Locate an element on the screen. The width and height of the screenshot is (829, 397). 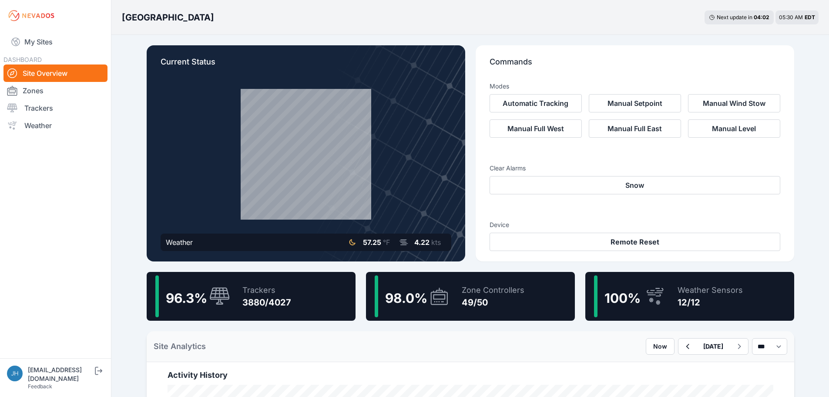
div: 3880/4027 is located at coordinates (267, 302).